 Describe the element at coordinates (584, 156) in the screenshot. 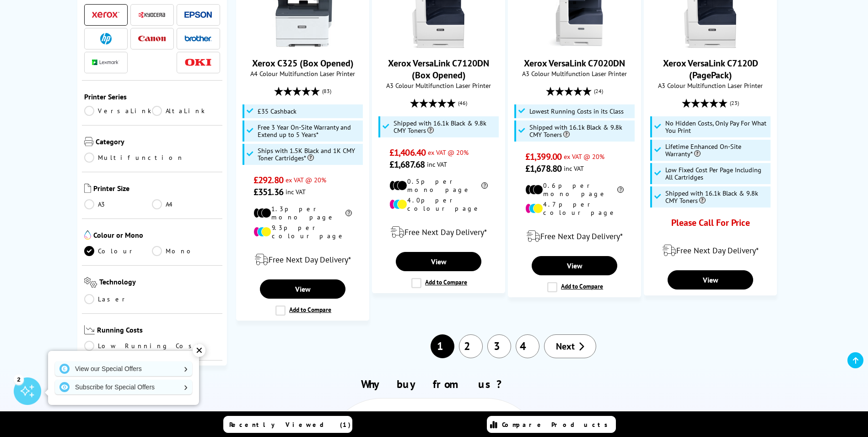

I see `span: ex VAT @ 20%` at that location.